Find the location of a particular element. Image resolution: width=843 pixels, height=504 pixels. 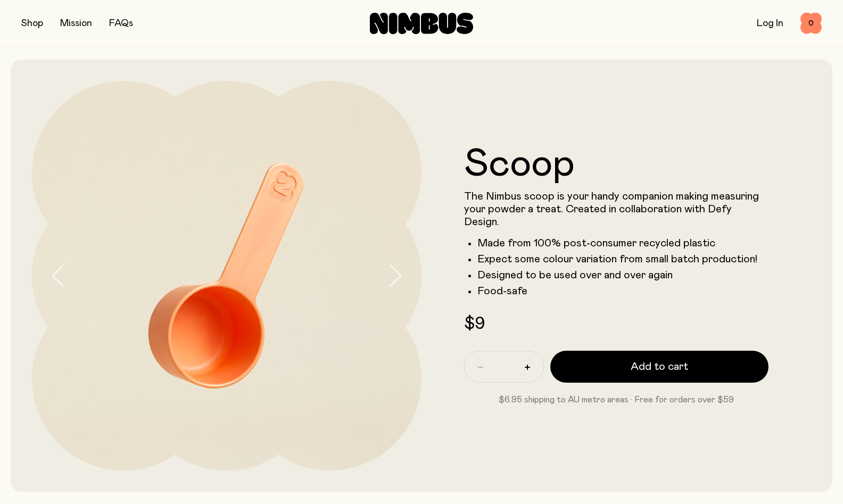

a: Mission is located at coordinates (76, 23).